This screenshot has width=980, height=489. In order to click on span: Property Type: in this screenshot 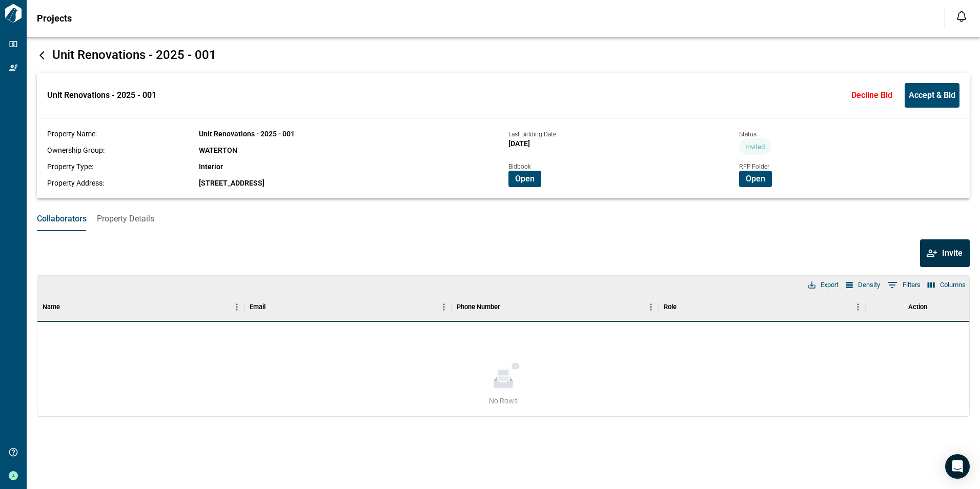, I will do `click(71, 167)`.